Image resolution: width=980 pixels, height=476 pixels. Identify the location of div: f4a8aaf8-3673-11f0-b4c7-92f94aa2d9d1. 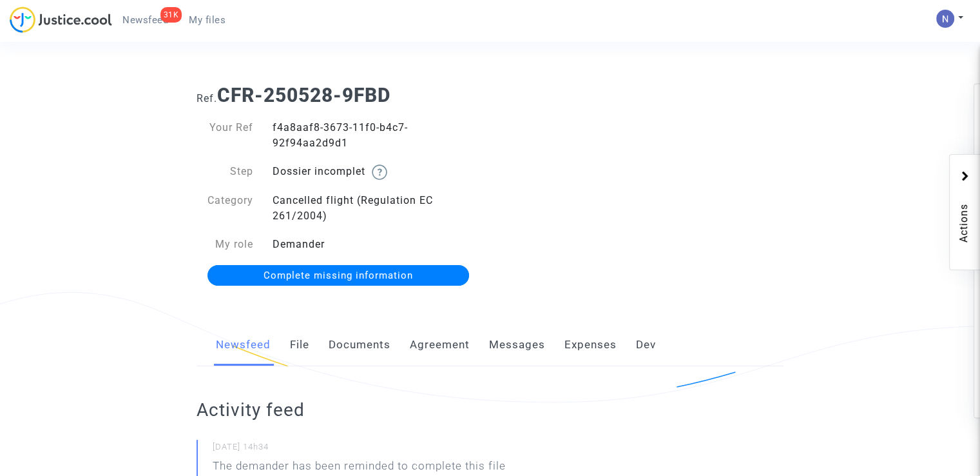
(376, 136).